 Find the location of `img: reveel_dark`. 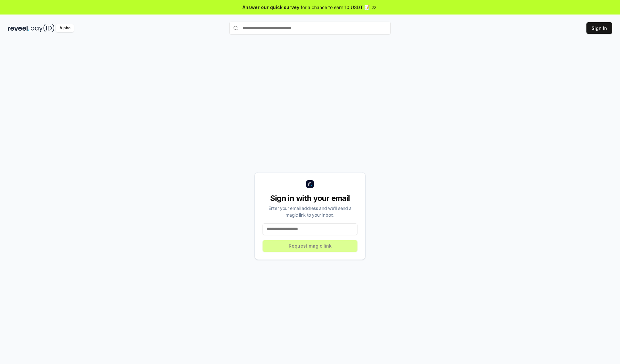

img: reveel_dark is located at coordinates (19, 28).